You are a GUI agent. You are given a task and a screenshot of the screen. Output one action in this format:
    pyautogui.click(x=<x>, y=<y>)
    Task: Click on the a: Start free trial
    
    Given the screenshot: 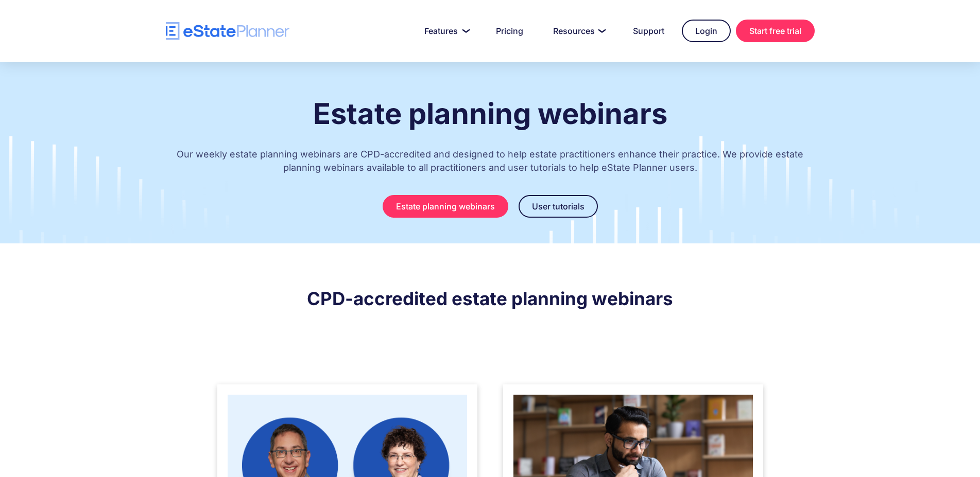 What is the action you would take?
    pyautogui.click(x=775, y=31)
    